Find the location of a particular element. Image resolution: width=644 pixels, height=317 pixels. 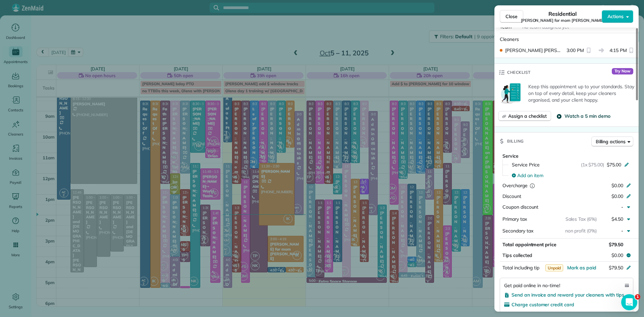

span: Actions is located at coordinates (615, 17).